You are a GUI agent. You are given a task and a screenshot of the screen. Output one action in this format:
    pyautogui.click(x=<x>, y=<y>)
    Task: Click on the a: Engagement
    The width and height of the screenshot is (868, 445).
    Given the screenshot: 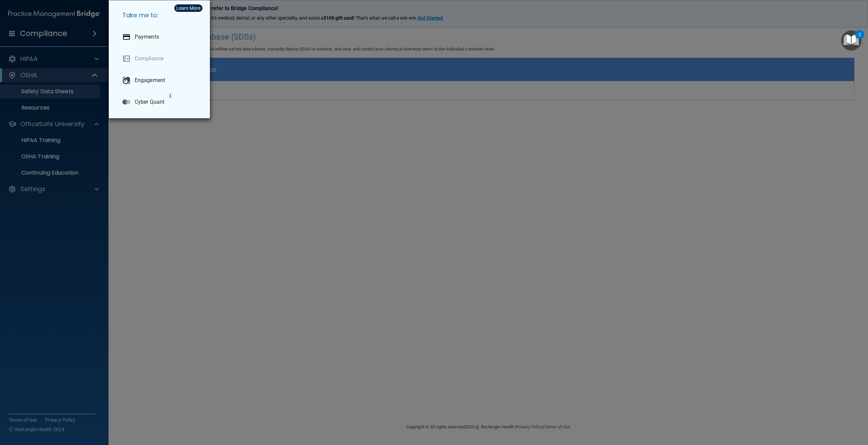 What is the action you would take?
    pyautogui.click(x=161, y=80)
    